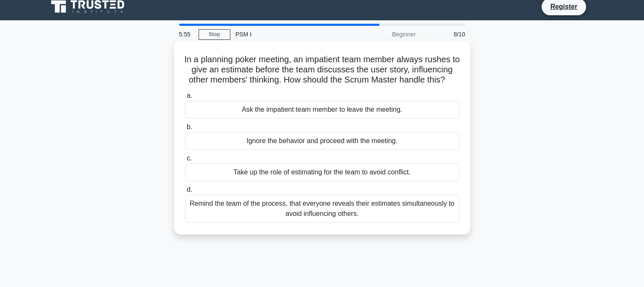  What do you see at coordinates (384, 34) in the screenshot?
I see `div: Beginner` at bounding box center [384, 34].